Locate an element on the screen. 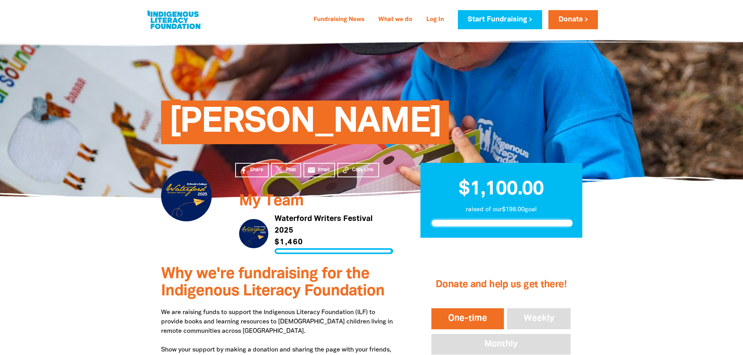 The image size is (743, 355). a: Share is located at coordinates (252, 170).